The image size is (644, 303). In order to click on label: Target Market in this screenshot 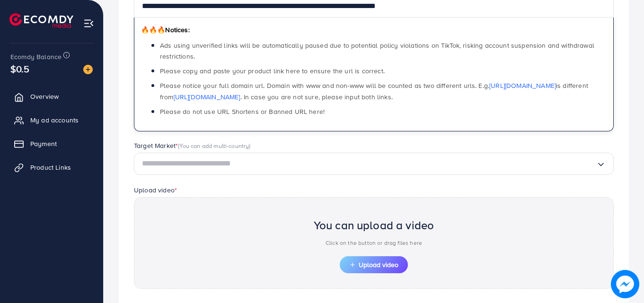, I will do `click(192, 146)`.